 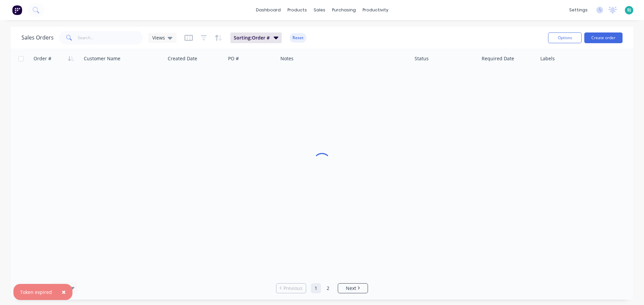 What do you see at coordinates (234, 59) in the screenshot?
I see `div: PO #` at bounding box center [234, 59].